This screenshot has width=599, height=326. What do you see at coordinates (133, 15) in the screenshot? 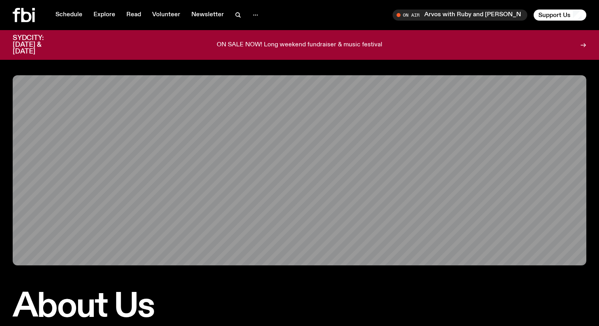
I see `a: Read` at bounding box center [133, 15].